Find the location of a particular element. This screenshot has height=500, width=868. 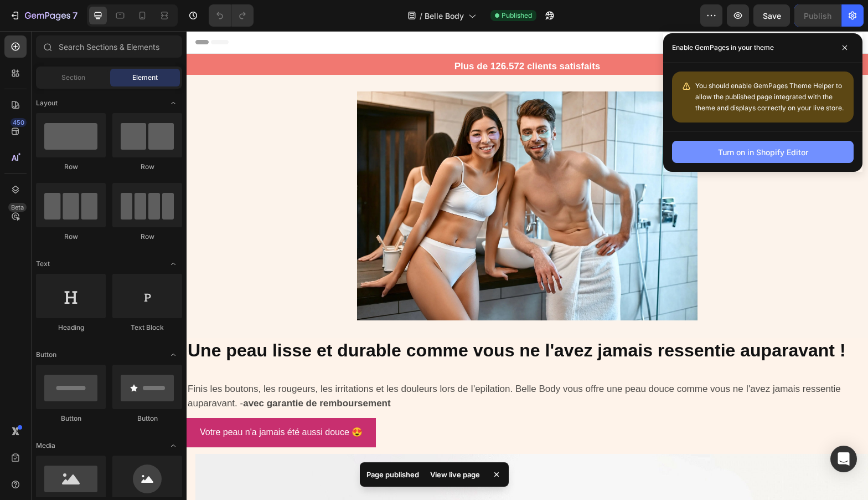

div: Text Block is located at coordinates (147, 327).